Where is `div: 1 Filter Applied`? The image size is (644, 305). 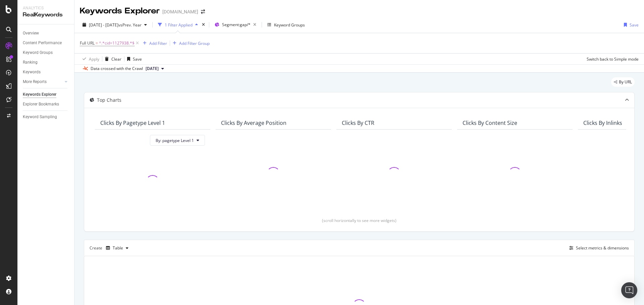 div: 1 Filter Applied is located at coordinates (178, 25).